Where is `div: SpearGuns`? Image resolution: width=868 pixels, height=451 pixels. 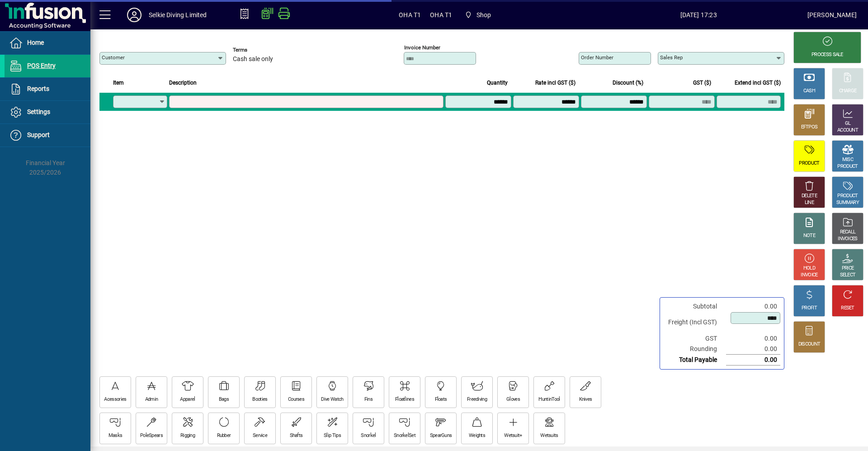 div: SpearGuns is located at coordinates (441, 436).